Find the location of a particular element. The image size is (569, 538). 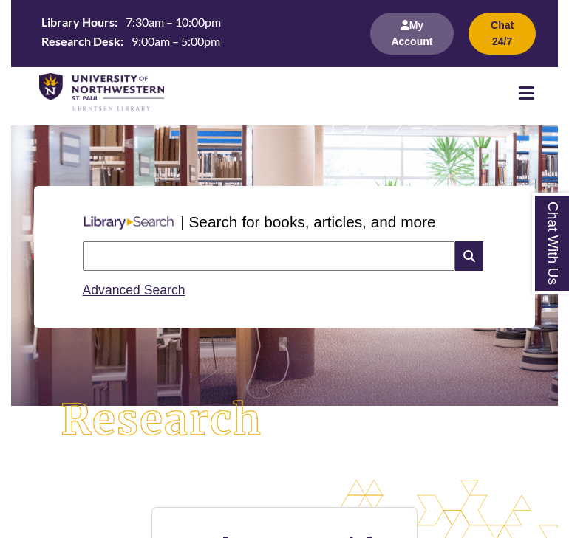

a: Advanced Search is located at coordinates (134, 290).